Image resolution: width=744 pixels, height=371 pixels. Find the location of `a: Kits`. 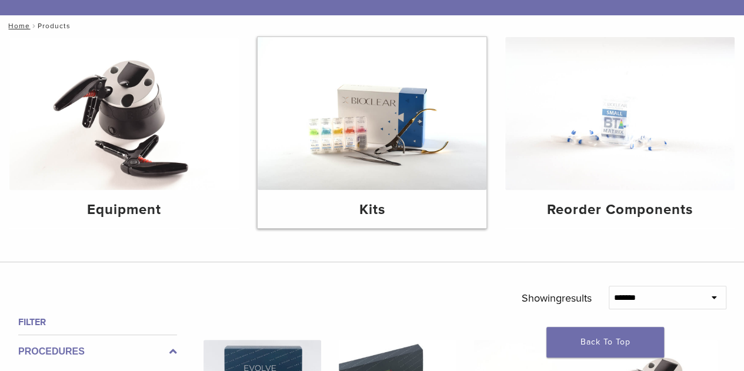

a: Kits is located at coordinates (372, 132).